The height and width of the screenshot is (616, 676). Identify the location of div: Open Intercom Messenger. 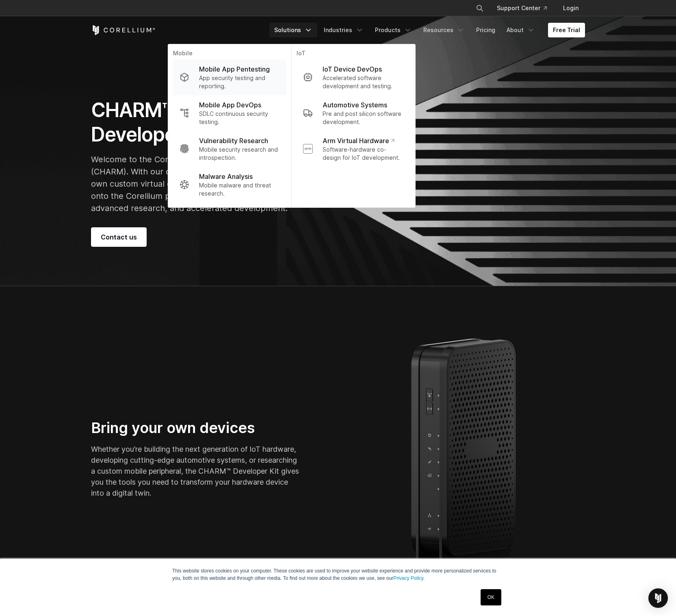
(658, 598).